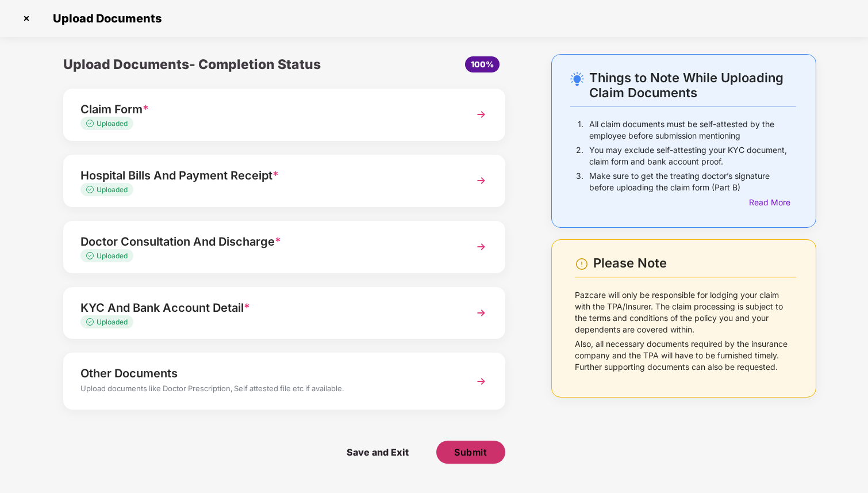 This screenshot has height=493, width=868. I want to click on div: Things to Note While Uploading Claim Documents, so click(693, 85).